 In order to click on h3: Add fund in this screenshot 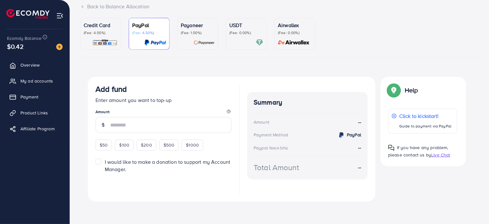, I will do `click(111, 89)`.